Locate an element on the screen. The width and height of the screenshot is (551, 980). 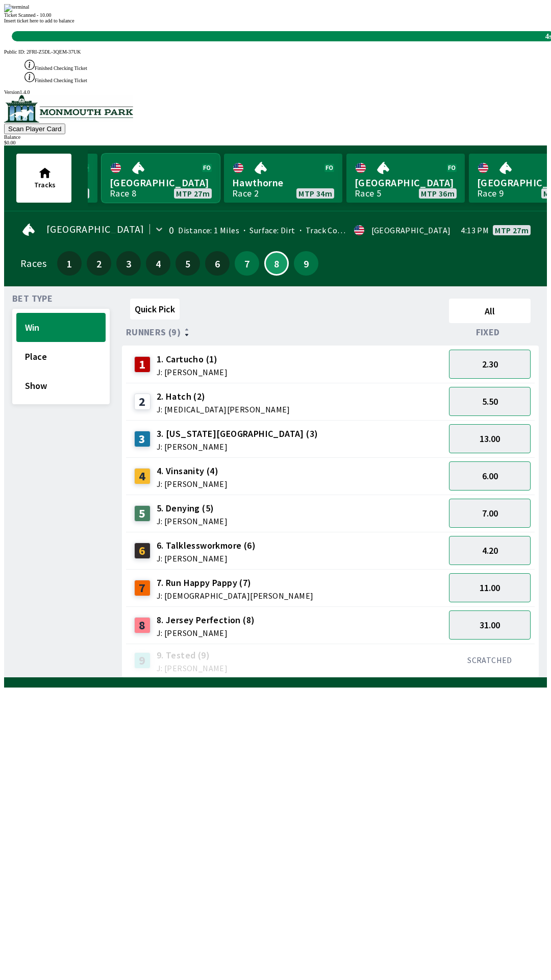
span: All is located at coordinates (490, 311).